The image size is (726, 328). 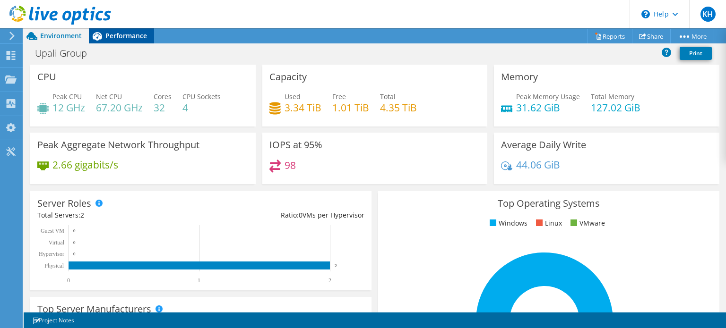 What do you see at coordinates (163, 108) in the screenshot?
I see `h4: 32` at bounding box center [163, 108].